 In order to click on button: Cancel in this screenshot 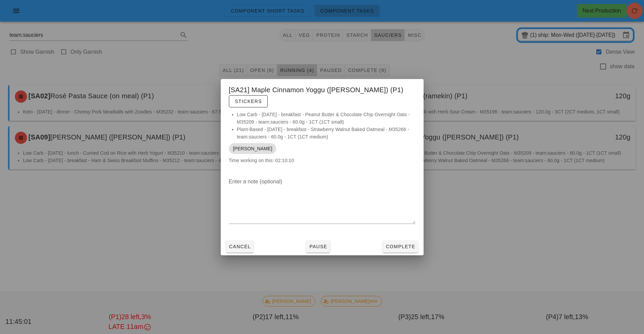, I will do `click(240, 247)`.